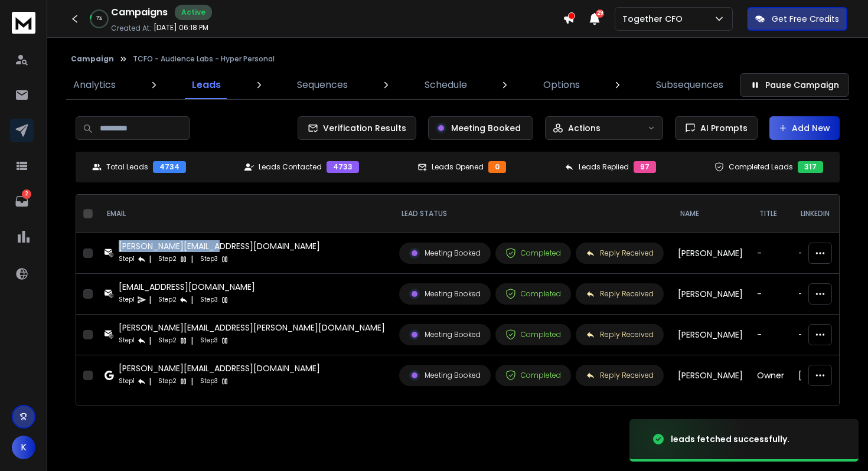 The width and height of the screenshot is (868, 471). Describe the element at coordinates (805, 19) in the screenshot. I see `p: Get Free Credits` at that location.